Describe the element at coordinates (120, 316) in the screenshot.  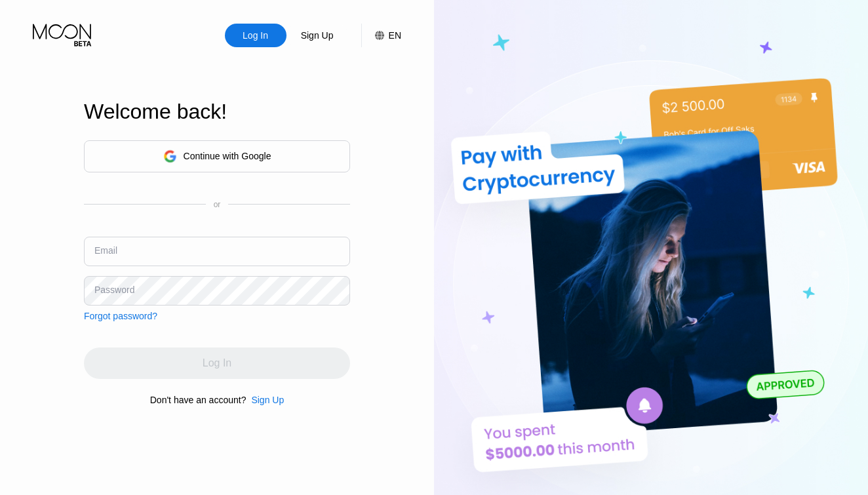
I see `div: Forgot password?` at that location.